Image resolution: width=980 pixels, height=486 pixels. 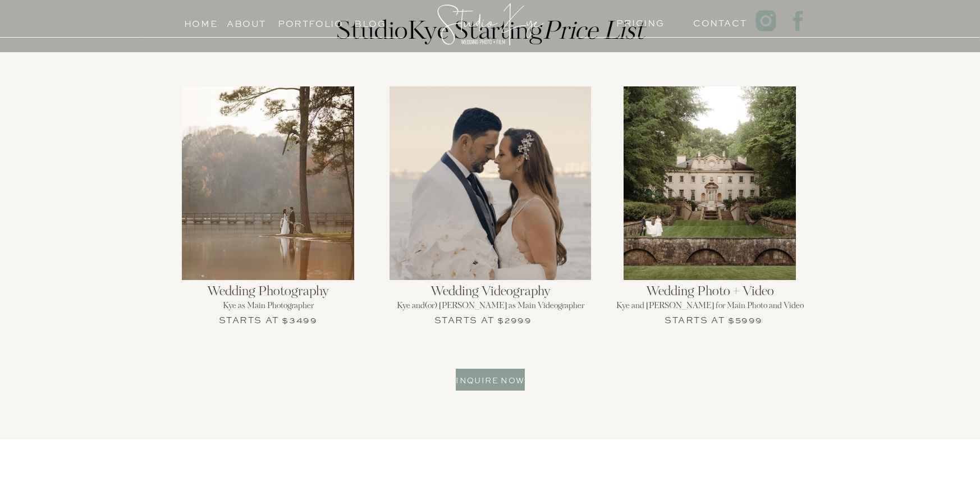 What do you see at coordinates (303, 21) in the screenshot?
I see `a: Portfolio` at bounding box center [303, 21].